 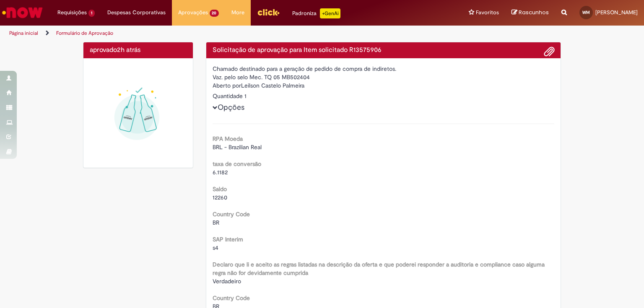 What do you see at coordinates (138, 50) in the screenshot?
I see `h4: aprovado` at bounding box center [138, 50].